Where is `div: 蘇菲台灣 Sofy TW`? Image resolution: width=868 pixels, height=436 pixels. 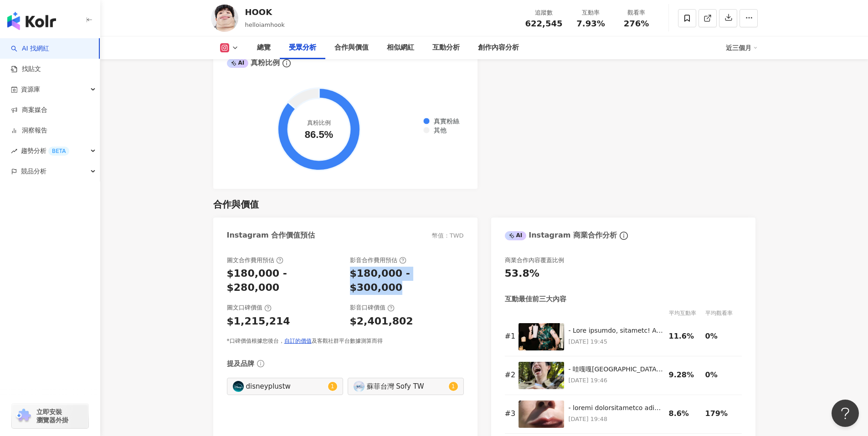 div: 蘇菲台灣 Sofy TW is located at coordinates (406, 387).